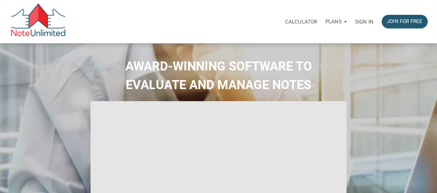 The image size is (437, 193). I want to click on p: Sign in, so click(364, 22).